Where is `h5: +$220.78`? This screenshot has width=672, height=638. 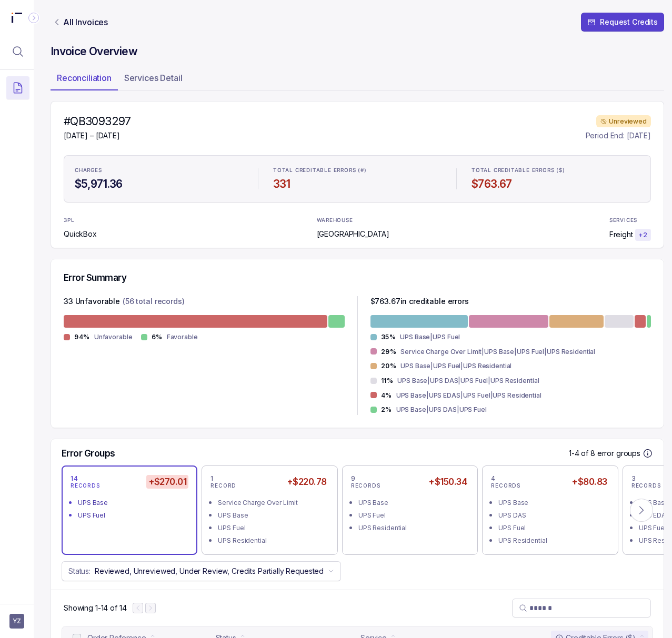
h5: +$220.78 is located at coordinates (307, 482).